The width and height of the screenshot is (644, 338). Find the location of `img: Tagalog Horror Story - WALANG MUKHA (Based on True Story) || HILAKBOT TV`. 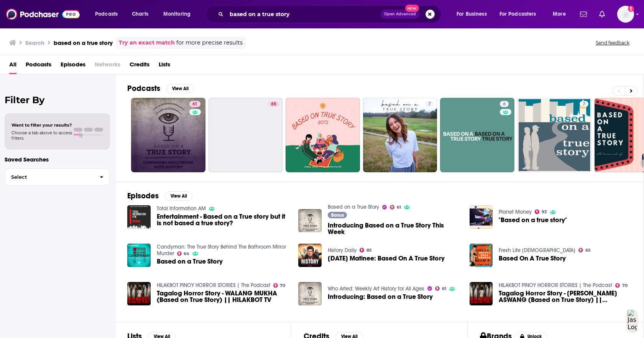

img: Tagalog Horror Story - WALANG MUKHA (Based on True Story) || HILAKBOT TV is located at coordinates (139, 294).